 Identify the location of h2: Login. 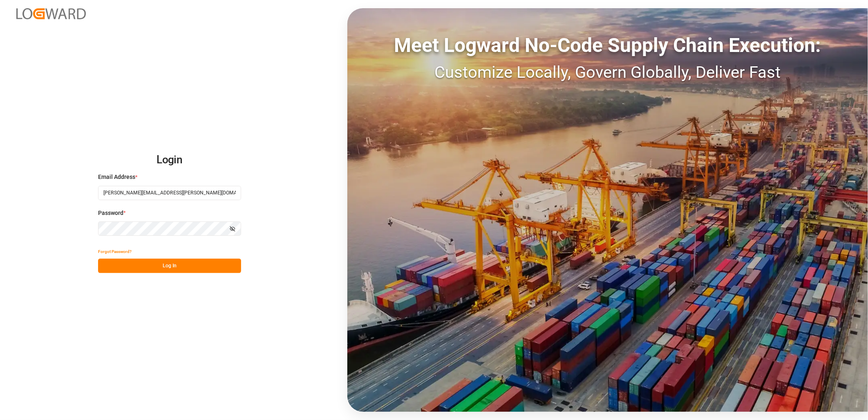
(170, 160).